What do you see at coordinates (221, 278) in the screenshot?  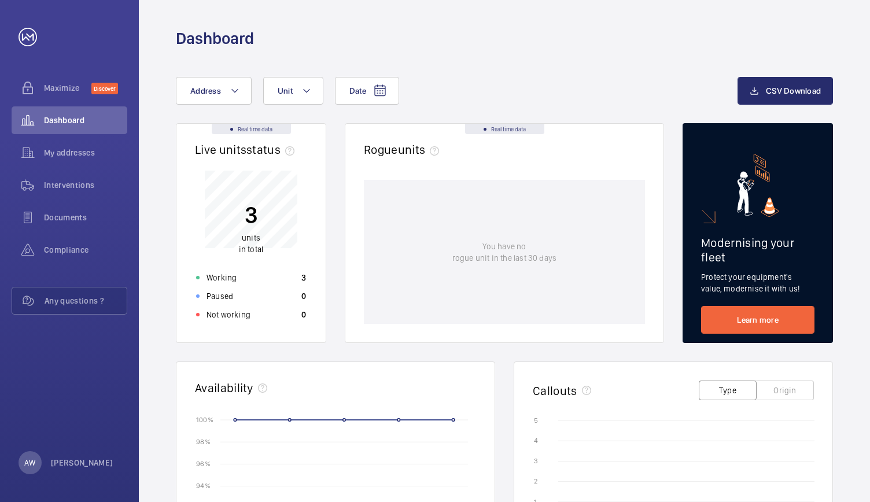 I see `p: Working` at bounding box center [221, 278].